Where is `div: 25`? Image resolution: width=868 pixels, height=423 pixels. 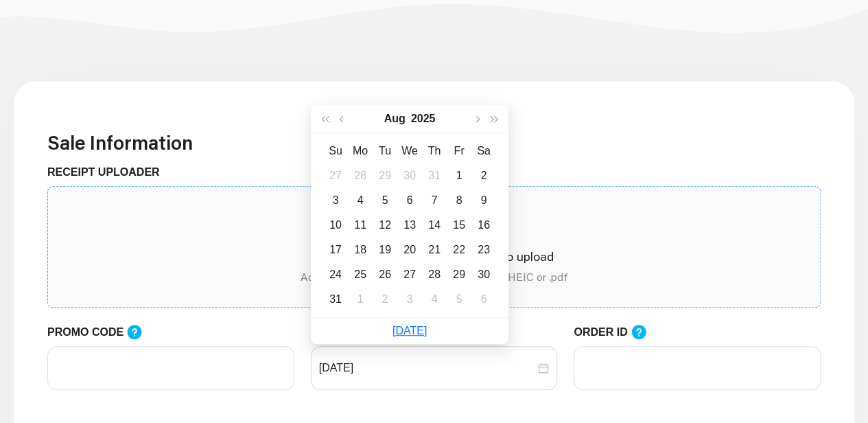
div: 25 is located at coordinates (360, 275).